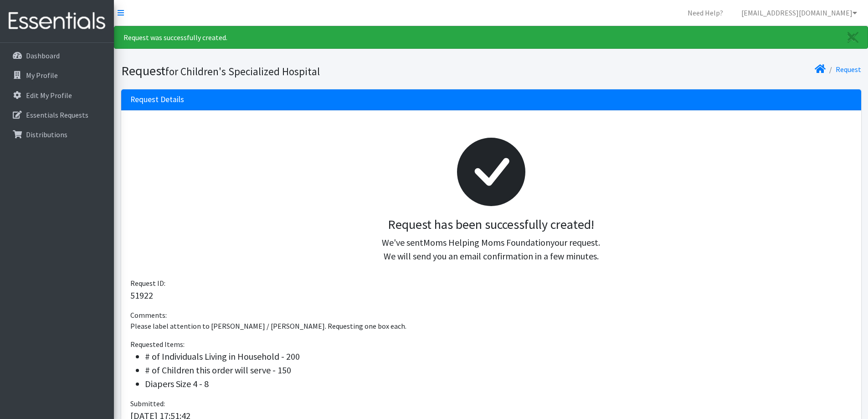 This screenshot has width=868, height=419. What do you see at coordinates (57, 135) in the screenshot?
I see `a: Distributions` at bounding box center [57, 135].